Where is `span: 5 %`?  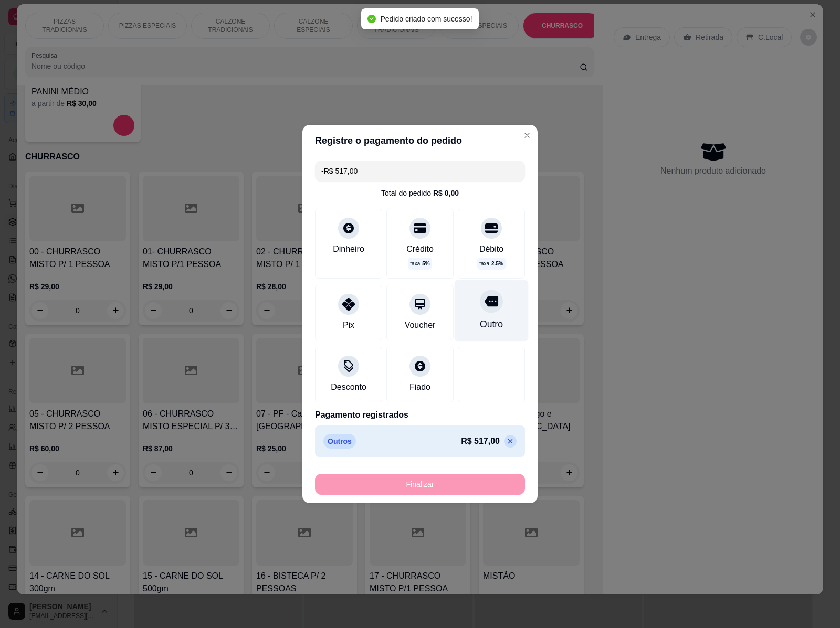
span: 5 % is located at coordinates (426, 263).